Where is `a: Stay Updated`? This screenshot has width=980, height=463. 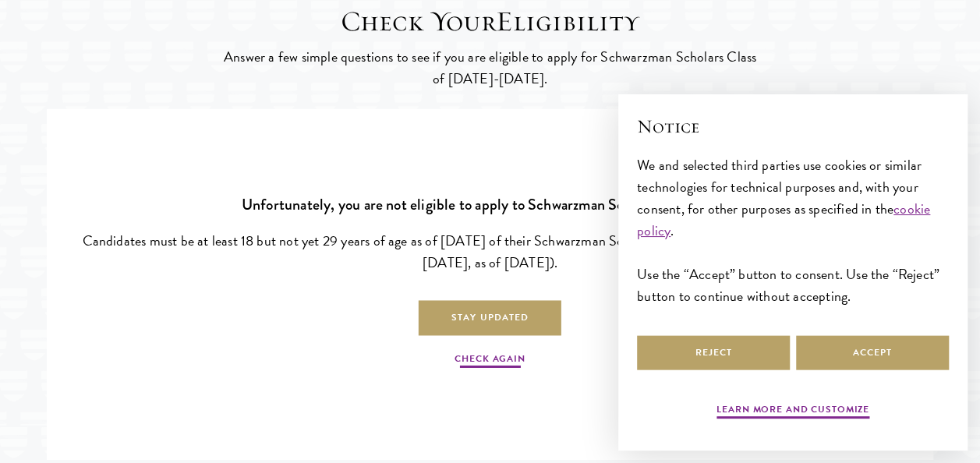
a: Stay Updated is located at coordinates (490, 318).